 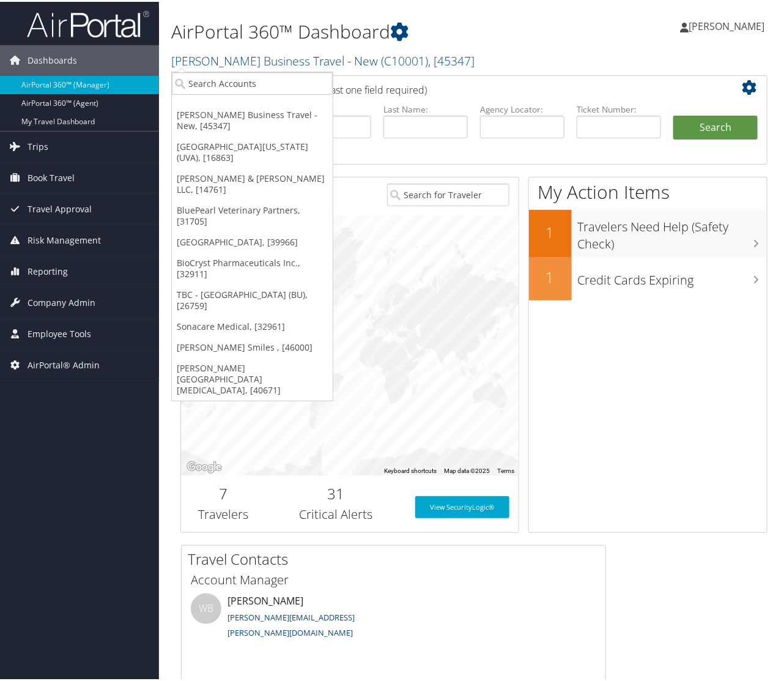 What do you see at coordinates (61, 301) in the screenshot?
I see `span: Company Admin` at bounding box center [61, 301].